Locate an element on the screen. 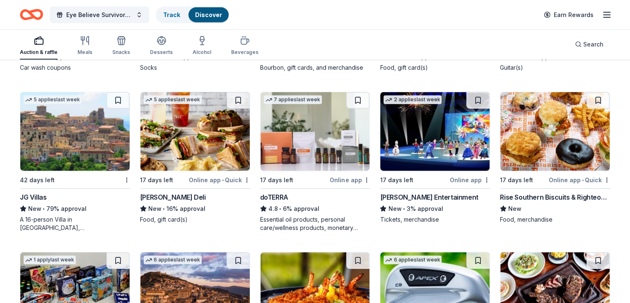 This screenshot has width=630, height=303. a: Home is located at coordinates (31, 15).